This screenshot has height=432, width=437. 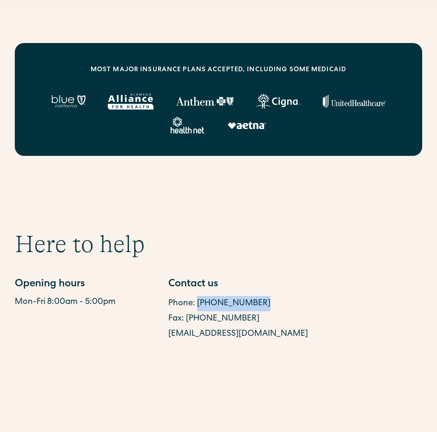 I want to click on img: Healthnet logo, so click(x=188, y=125).